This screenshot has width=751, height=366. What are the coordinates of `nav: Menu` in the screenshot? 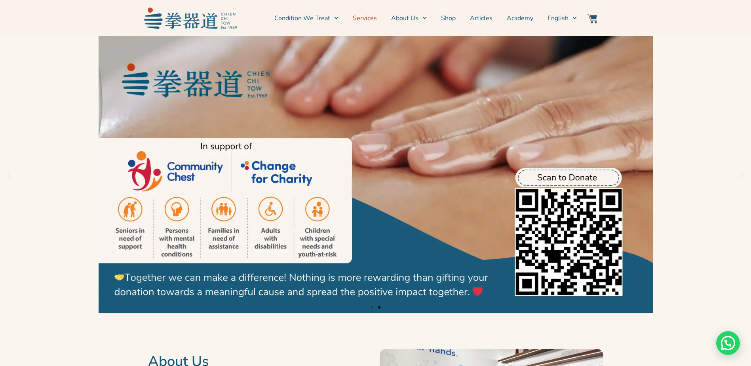 It's located at (409, 18).